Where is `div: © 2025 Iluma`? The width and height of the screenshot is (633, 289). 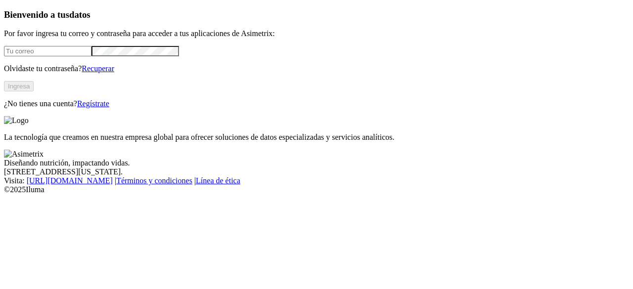 div: © 2025 Iluma is located at coordinates (316, 190).